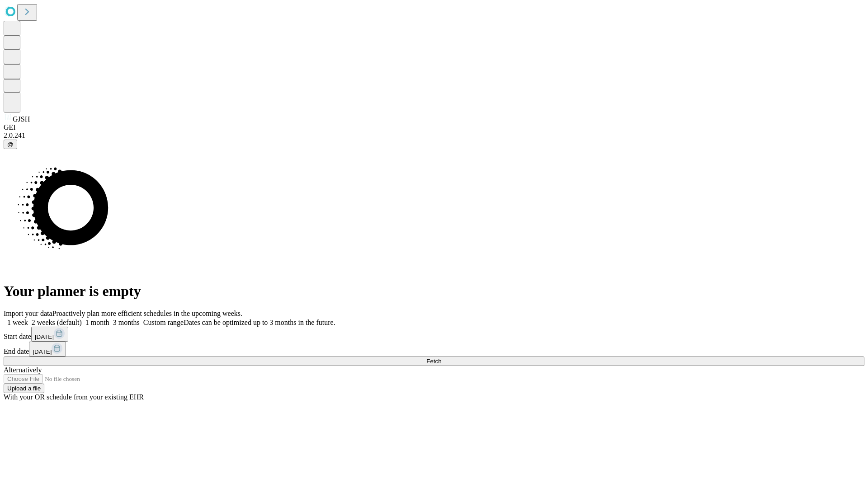  Describe the element at coordinates (434, 135) in the screenshot. I see `div: 2.0.241` at that location.